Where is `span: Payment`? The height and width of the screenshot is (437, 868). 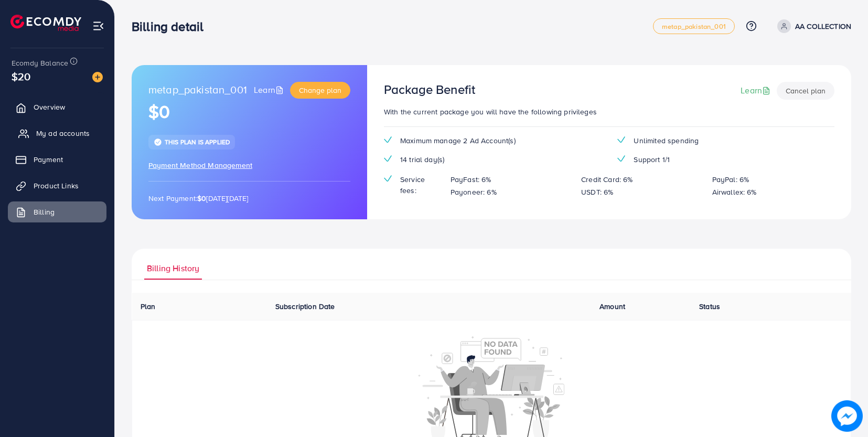 span: Payment is located at coordinates (48, 159).